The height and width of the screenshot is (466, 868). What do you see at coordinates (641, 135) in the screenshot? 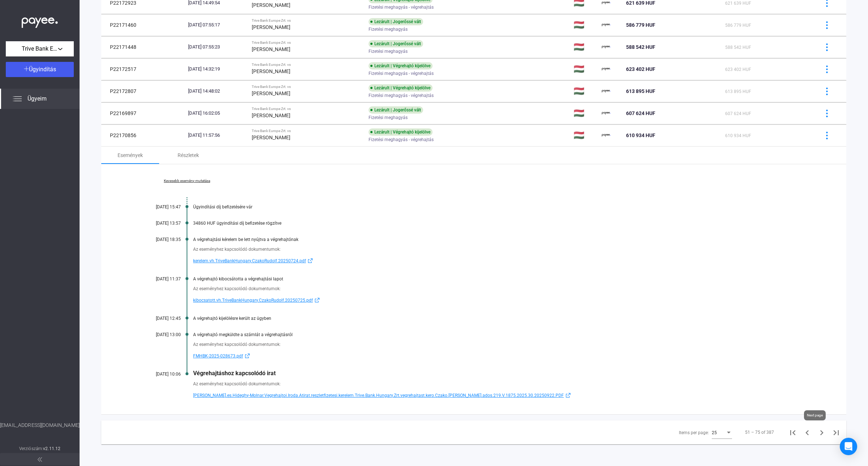
I see `span: 610 934 HUF` at bounding box center [641, 135].